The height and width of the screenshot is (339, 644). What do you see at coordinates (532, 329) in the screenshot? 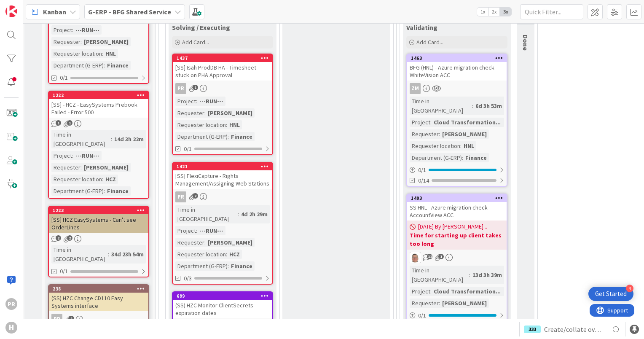
I see `div: 333` at bounding box center [532, 329].